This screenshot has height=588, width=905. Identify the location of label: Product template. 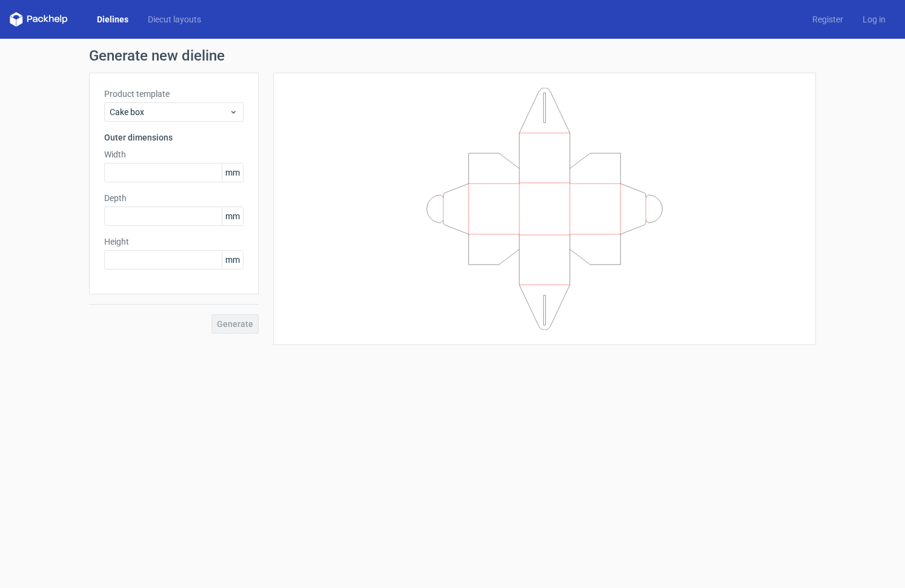
(173, 94).